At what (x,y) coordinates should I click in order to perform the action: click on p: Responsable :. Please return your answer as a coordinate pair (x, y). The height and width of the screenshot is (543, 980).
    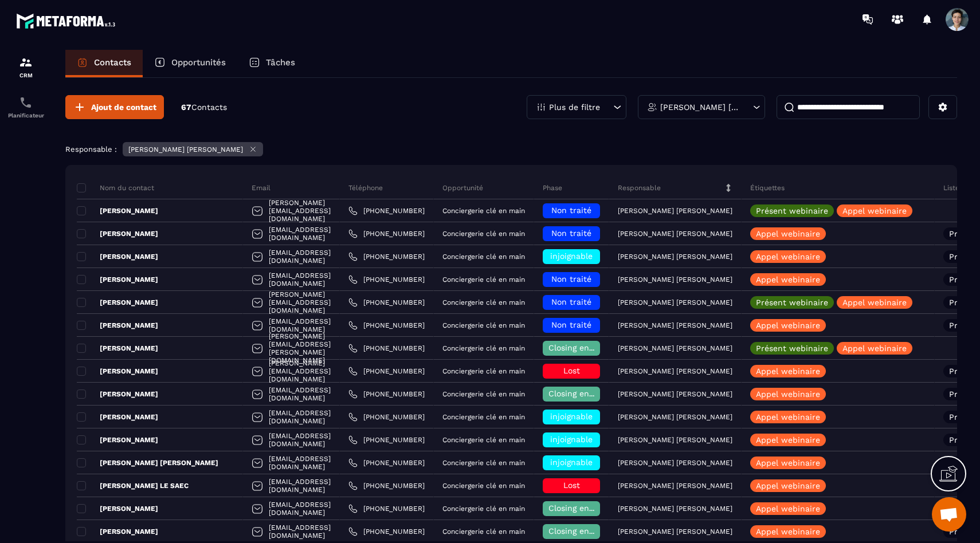
    Looking at the image, I should click on (91, 149).